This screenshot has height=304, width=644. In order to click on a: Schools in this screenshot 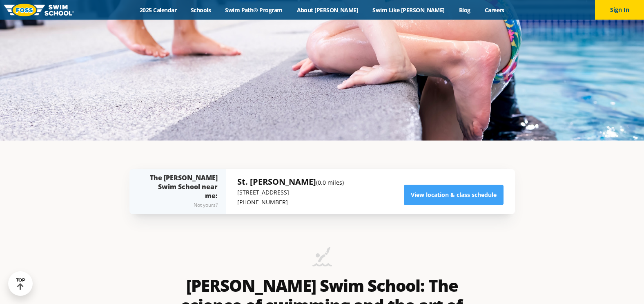, I will do `click(201, 10)`.